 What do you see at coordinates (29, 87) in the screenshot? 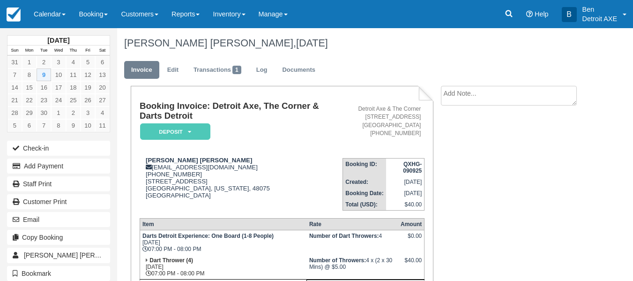
I see `a: 15` at bounding box center [29, 87].